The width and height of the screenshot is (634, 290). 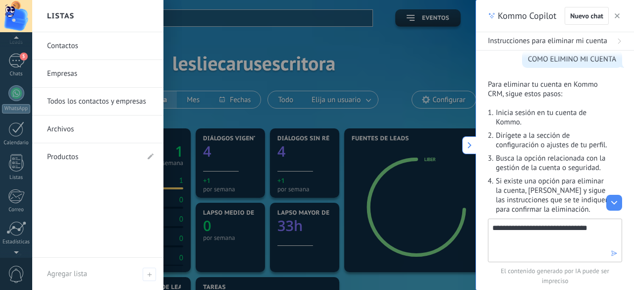 I want to click on button: Nuevo chat, so click(x=587, y=16).